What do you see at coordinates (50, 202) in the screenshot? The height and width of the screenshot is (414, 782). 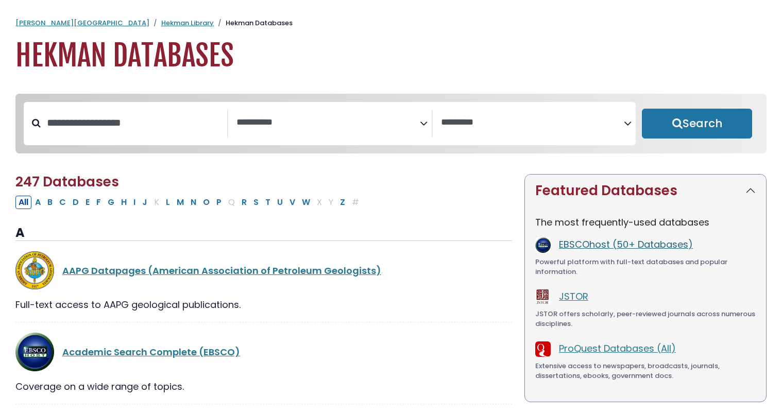 I see `button: Filter Results B` at bounding box center [50, 202].